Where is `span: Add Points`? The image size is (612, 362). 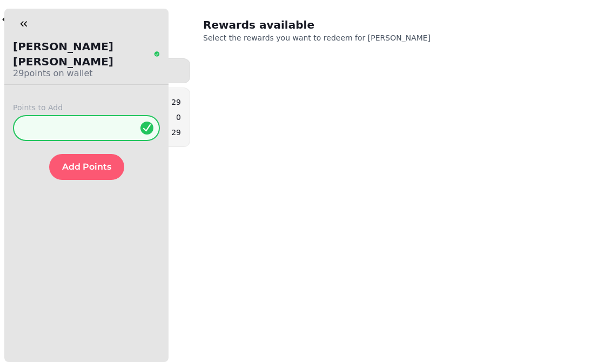 span: Add Points is located at coordinates (86, 167).